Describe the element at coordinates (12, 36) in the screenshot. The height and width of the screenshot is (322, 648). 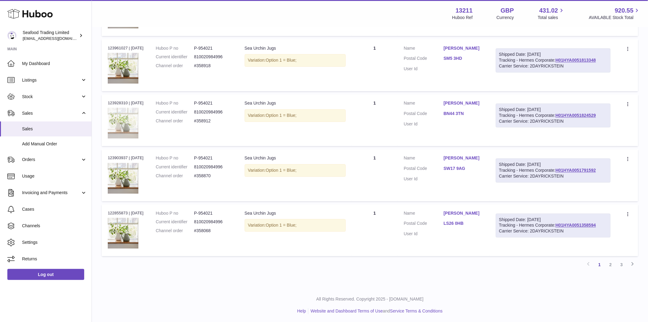
I see `img: internalAdmin-13211@internal.huboo.com` at that location.